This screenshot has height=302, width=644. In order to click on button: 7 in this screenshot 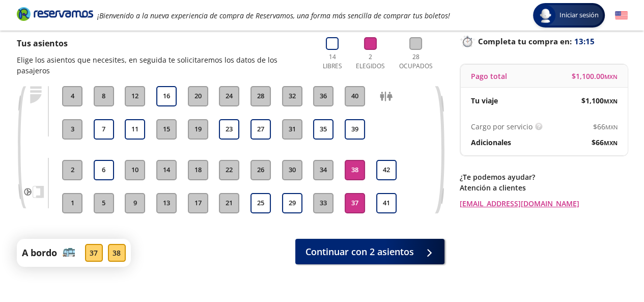, I will do `click(104, 129)`.